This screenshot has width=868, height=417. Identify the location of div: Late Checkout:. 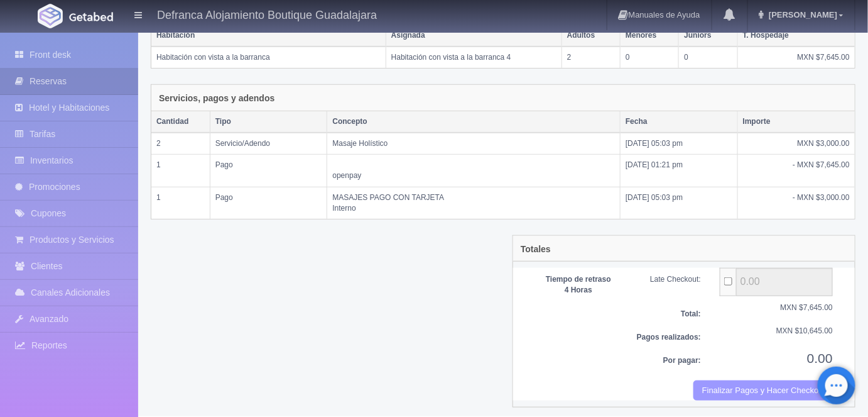
(671, 279).